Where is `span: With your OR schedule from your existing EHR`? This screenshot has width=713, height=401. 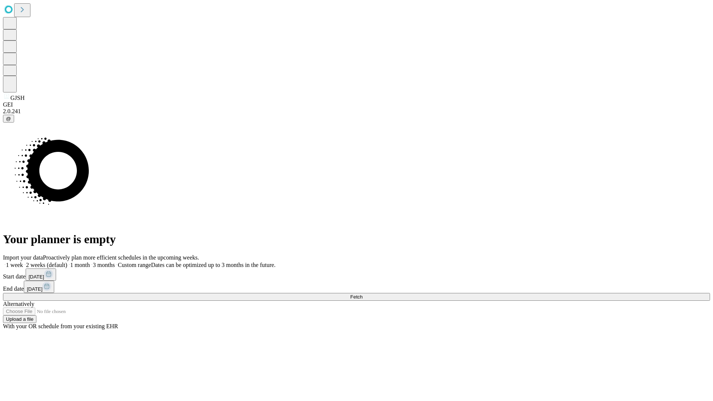 span: With your OR schedule from your existing EHR is located at coordinates (61, 326).